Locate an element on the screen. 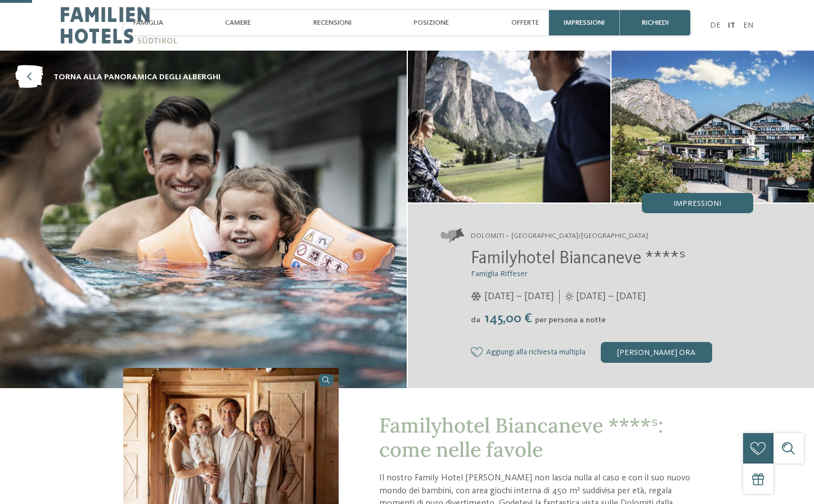 The image size is (814, 504). a: EN is located at coordinates (748, 25).